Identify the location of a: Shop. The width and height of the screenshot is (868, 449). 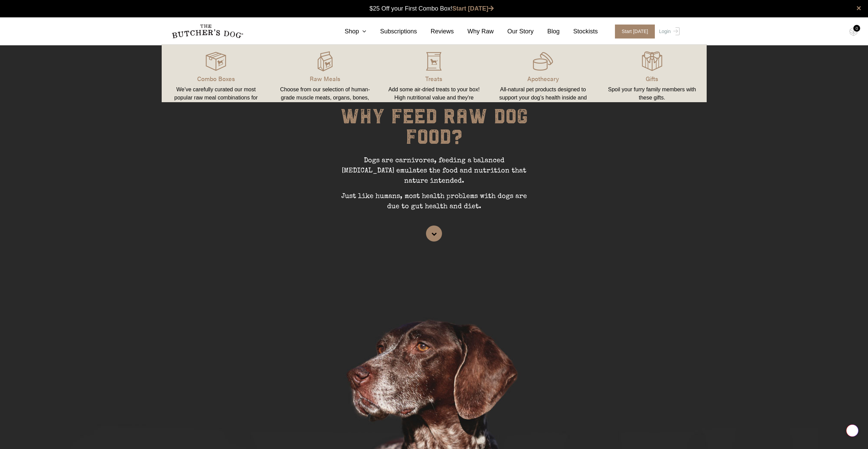
(349, 31).